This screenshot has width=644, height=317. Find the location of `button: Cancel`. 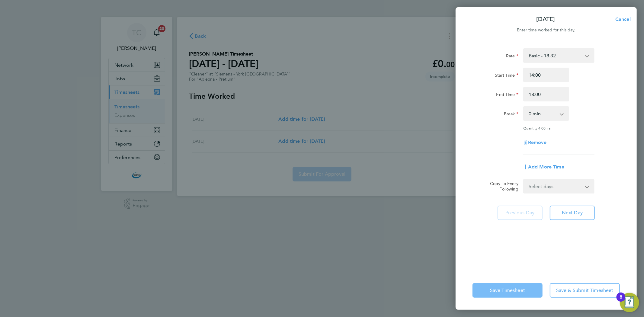

button: Cancel is located at coordinates (621, 19).